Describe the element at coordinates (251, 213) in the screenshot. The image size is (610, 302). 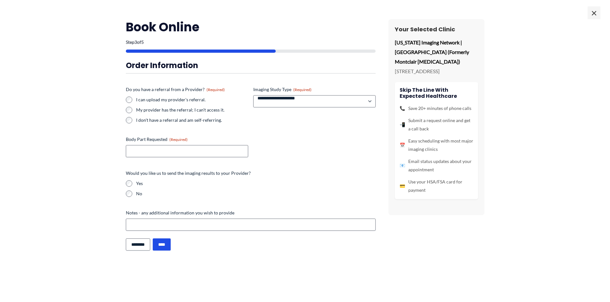
I see `label: Notes - any additional information you wish to provide` at that location.